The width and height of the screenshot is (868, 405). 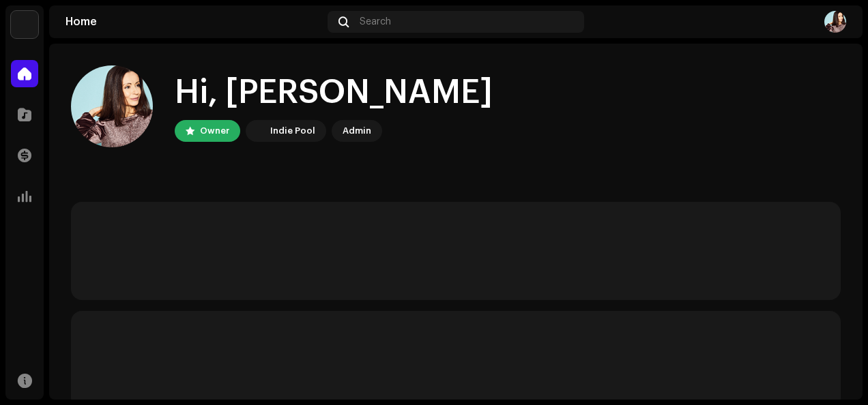 I want to click on div: Owner, so click(x=214, y=131).